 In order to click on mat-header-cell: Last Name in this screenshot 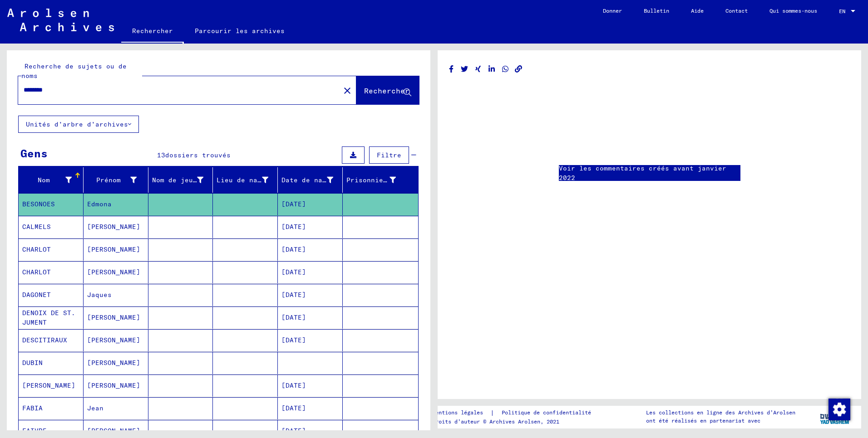, I will do `click(51, 180)`.